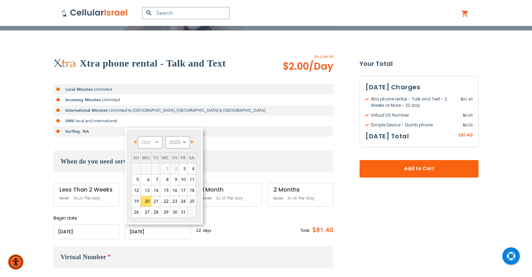 The image size is (532, 277). I want to click on a: 21, so click(156, 201).